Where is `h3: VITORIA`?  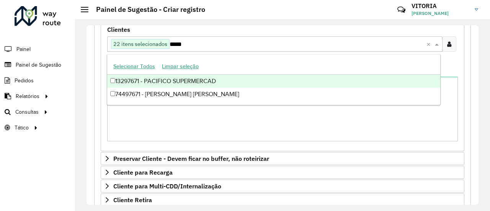 h3: VITORIA is located at coordinates (440, 6).